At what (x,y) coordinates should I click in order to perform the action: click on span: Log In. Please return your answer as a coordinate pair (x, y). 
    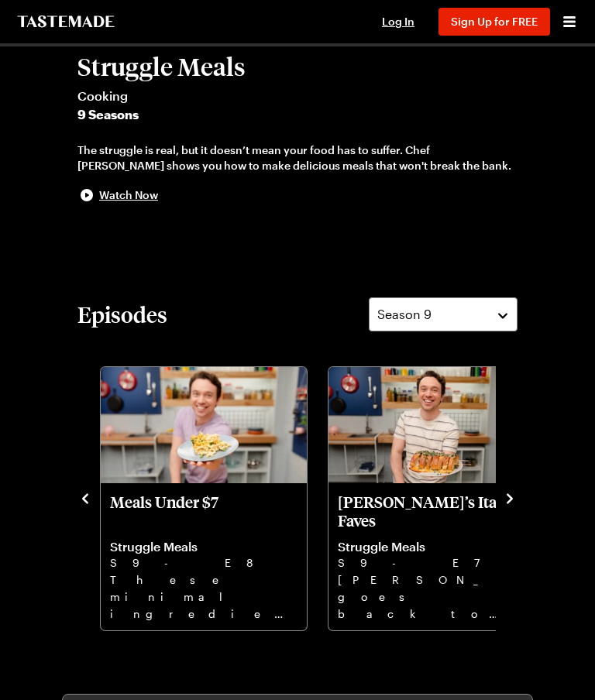
    Looking at the image, I should click on (398, 21).